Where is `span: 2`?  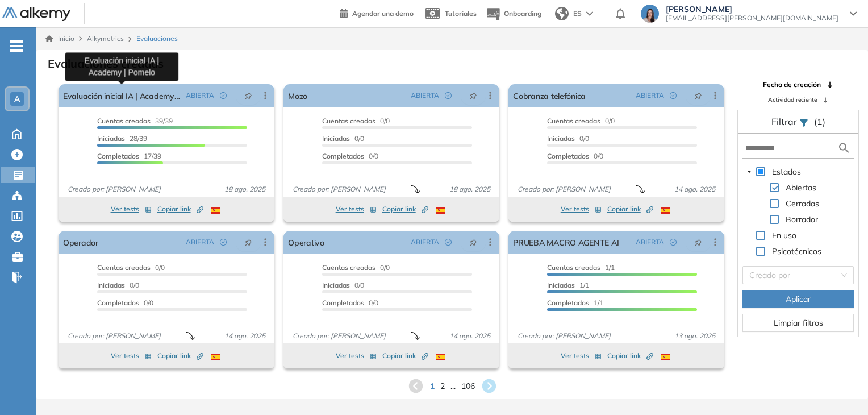 span: 2 is located at coordinates (443, 386).